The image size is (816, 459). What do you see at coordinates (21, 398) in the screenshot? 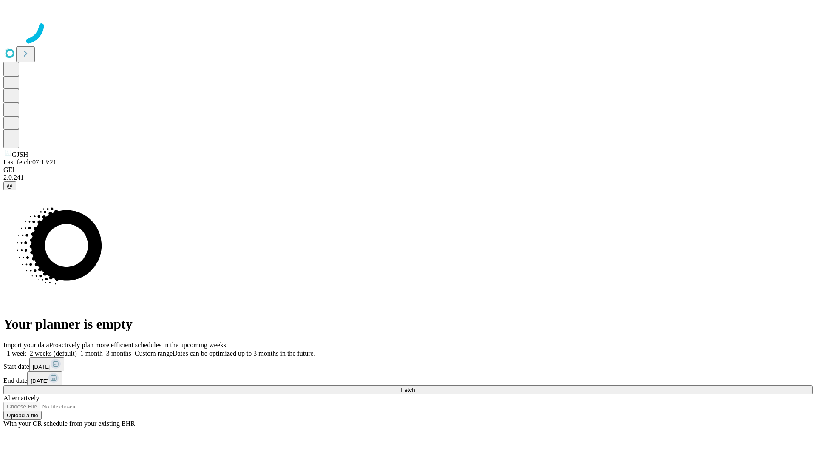
I see `span: Alternatively` at bounding box center [21, 398].